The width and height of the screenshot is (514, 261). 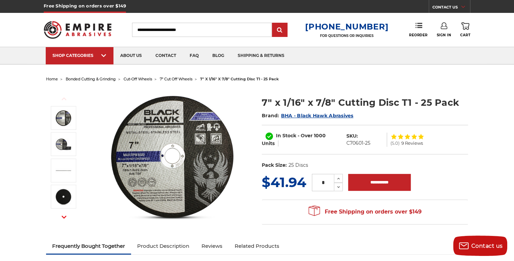 What do you see at coordinates (365, 212) in the screenshot?
I see `span: Free Shipping on orders over $149` at bounding box center [365, 212].